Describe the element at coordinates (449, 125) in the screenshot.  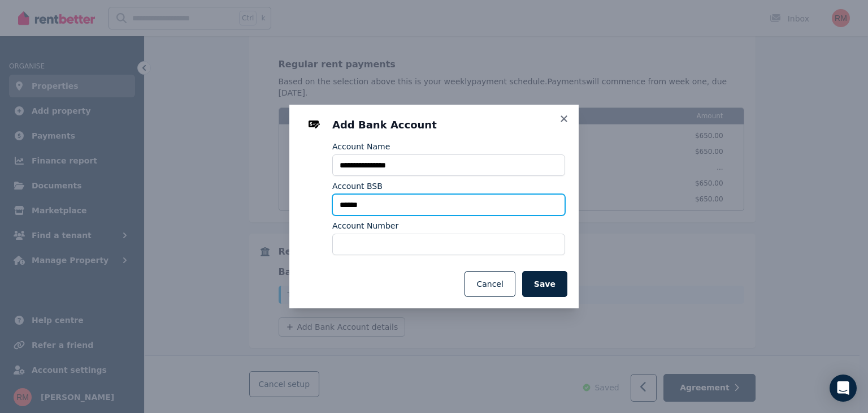
I see `h3: Add Bank Account` at that location.